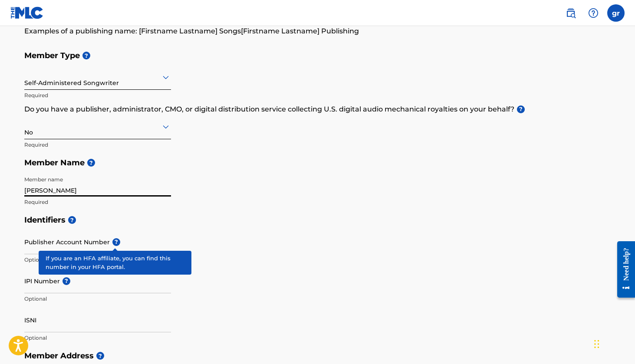 This screenshot has height=364, width=635. I want to click on h5: Member Type, so click(318, 56).